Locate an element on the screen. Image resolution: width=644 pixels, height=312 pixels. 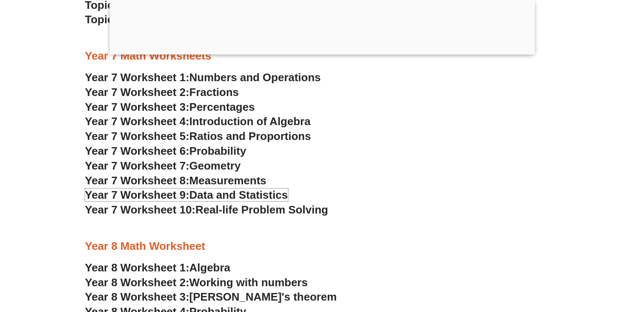
a: Year 7 Worksheet 6:Probability is located at coordinates (165, 151).